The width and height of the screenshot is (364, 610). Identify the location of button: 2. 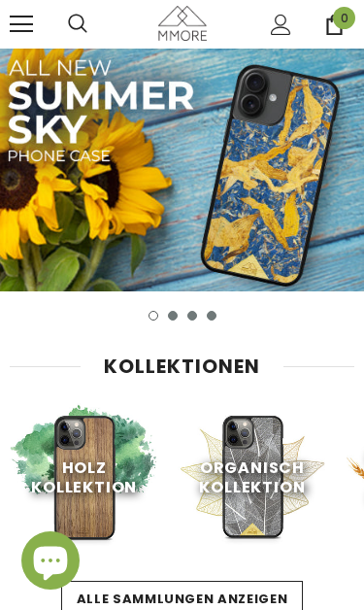
(173, 316).